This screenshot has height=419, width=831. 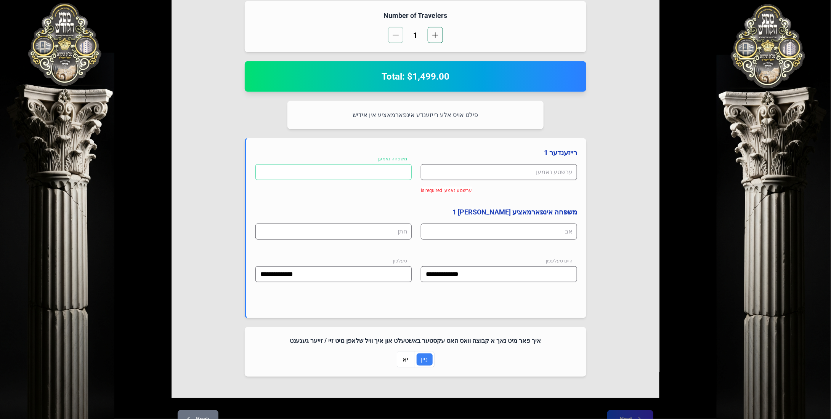 I want to click on span: יא, so click(x=405, y=360).